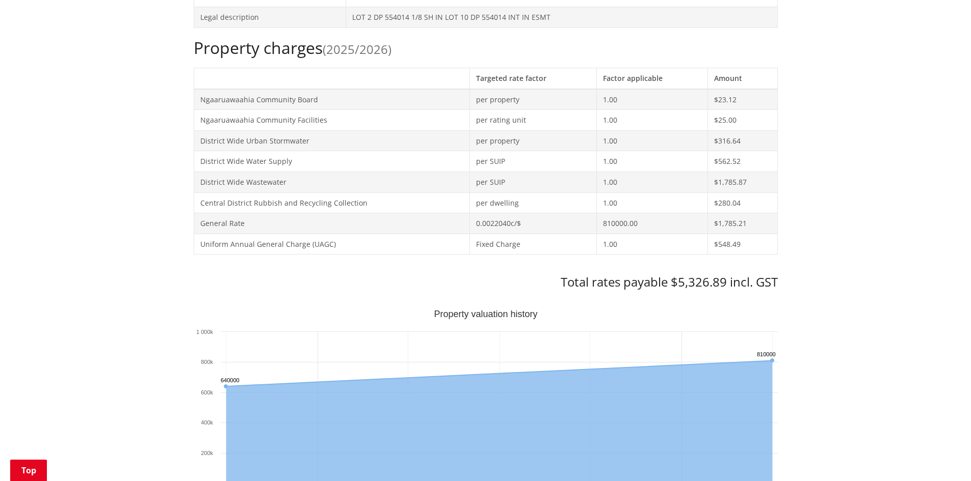 This screenshot has height=481, width=971. What do you see at coordinates (742, 244) in the screenshot?
I see `td: $548.49` at bounding box center [742, 244].